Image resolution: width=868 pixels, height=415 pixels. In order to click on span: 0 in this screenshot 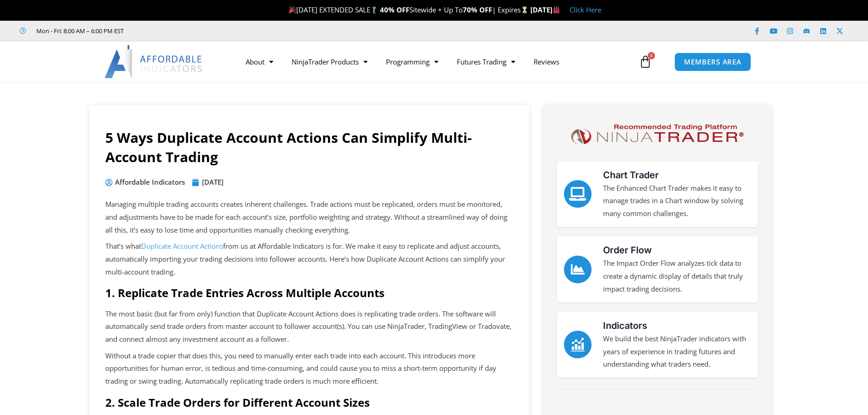, I will do `click(651, 56)`.